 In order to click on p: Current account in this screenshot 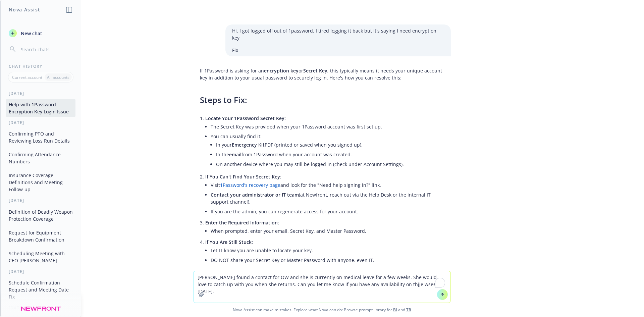, I will do `click(27, 77)`.